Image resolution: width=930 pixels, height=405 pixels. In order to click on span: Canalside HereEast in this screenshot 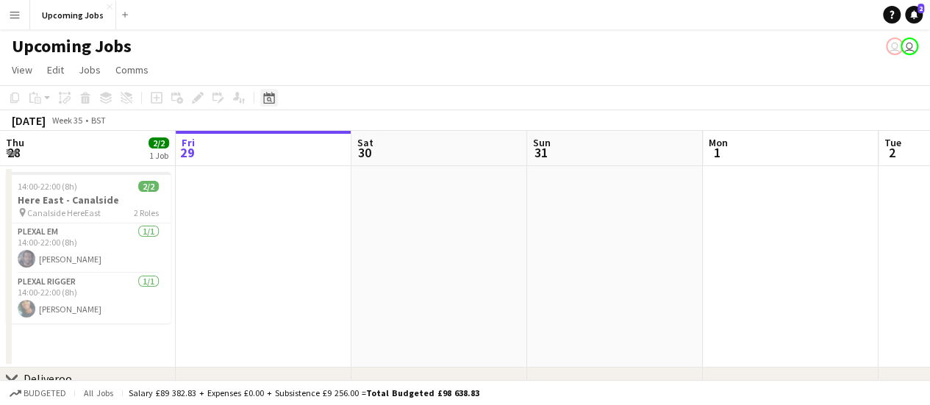, I will do `click(64, 213)`.